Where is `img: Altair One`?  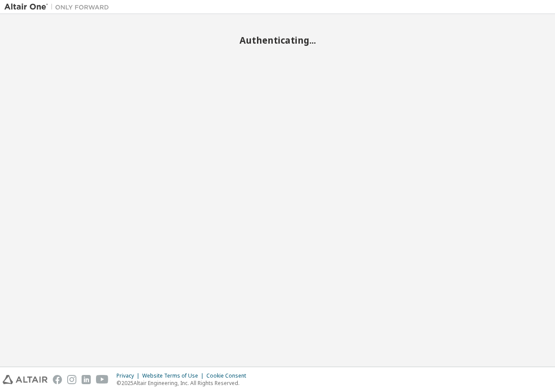 img: Altair One is located at coordinates (59, 7).